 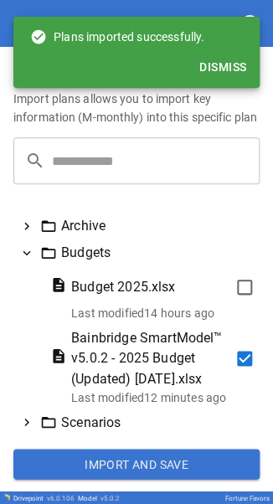 What do you see at coordinates (123, 287) in the screenshot?
I see `span: Budget 2025.xlsx` at bounding box center [123, 287].